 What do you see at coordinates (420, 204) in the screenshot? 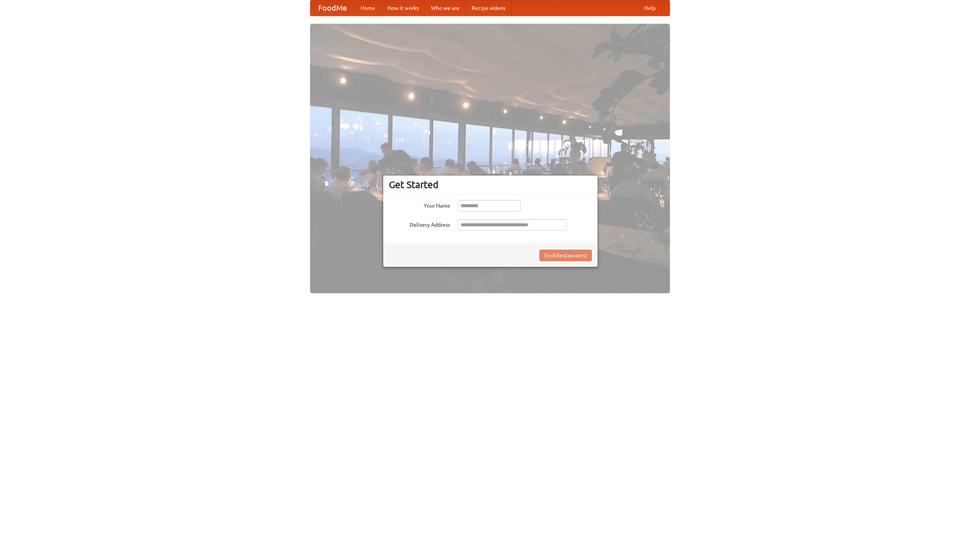
I see `label: Your Name` at bounding box center [420, 204].